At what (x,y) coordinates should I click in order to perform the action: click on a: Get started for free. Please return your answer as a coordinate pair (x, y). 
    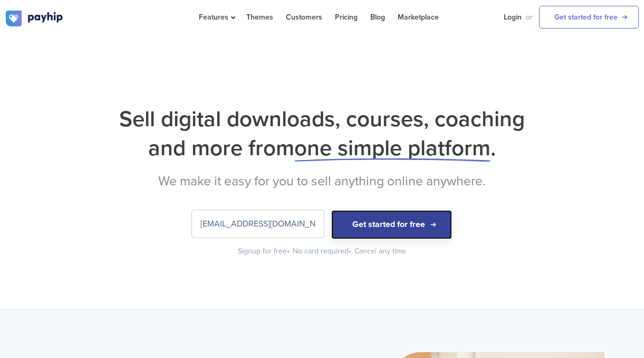
    Looking at the image, I should click on (589, 17).